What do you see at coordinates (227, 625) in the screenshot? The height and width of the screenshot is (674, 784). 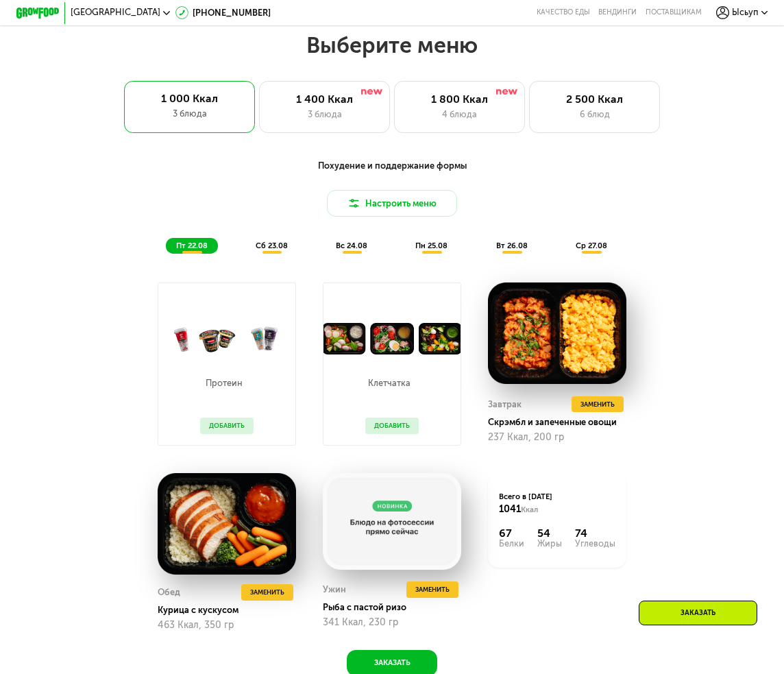 I see `div: 463 Ккал, 350 гр` at bounding box center [227, 625].